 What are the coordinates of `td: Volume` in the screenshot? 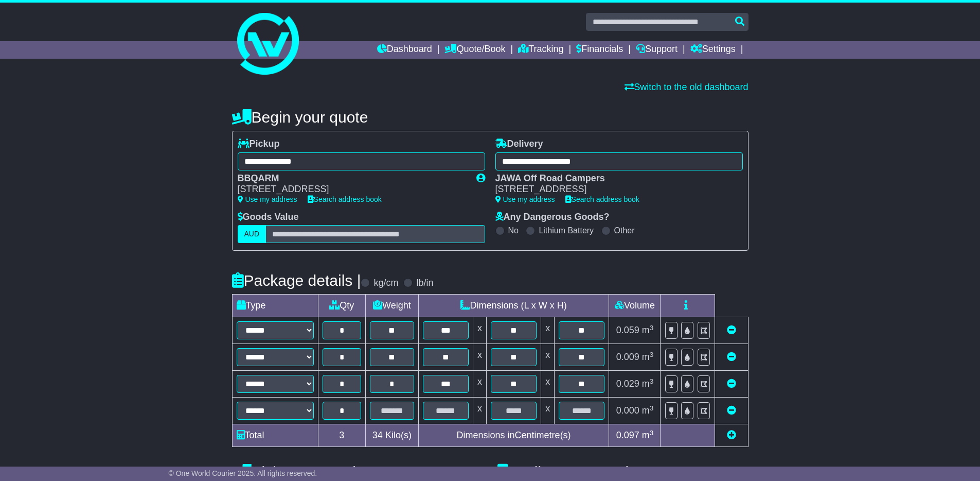 It's located at (634, 306).